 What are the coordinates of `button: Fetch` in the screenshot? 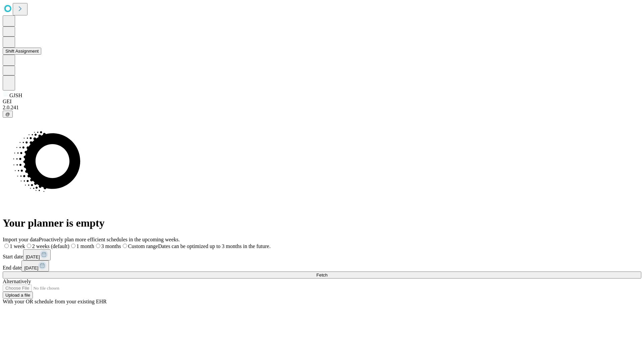 It's located at (322, 275).